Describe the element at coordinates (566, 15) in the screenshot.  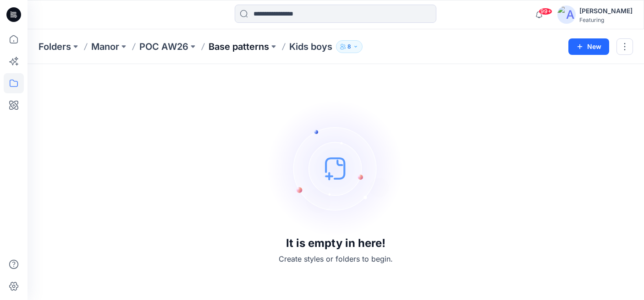
I see `img: avatar` at that location.